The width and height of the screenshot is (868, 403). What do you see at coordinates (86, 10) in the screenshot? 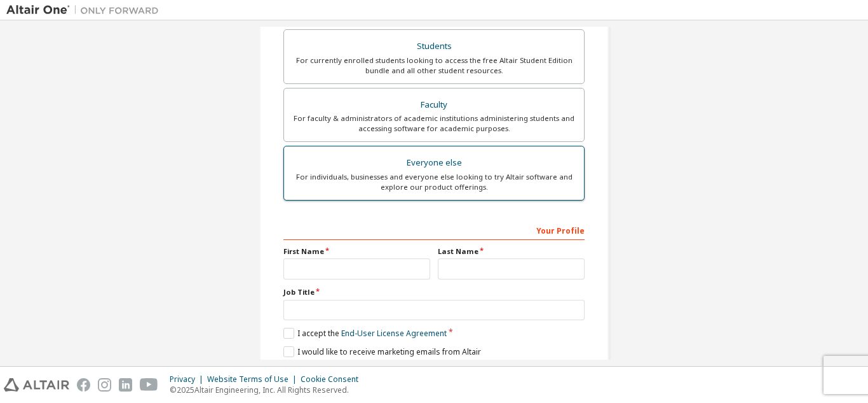
I see `img: Altair One` at bounding box center [86, 10].